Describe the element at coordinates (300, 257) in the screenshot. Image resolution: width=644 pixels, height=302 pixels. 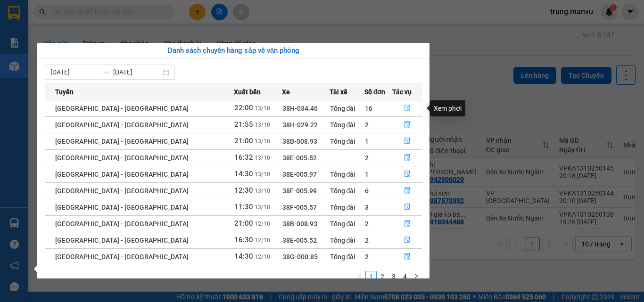
I see `span: 38G-000.85` at that location.